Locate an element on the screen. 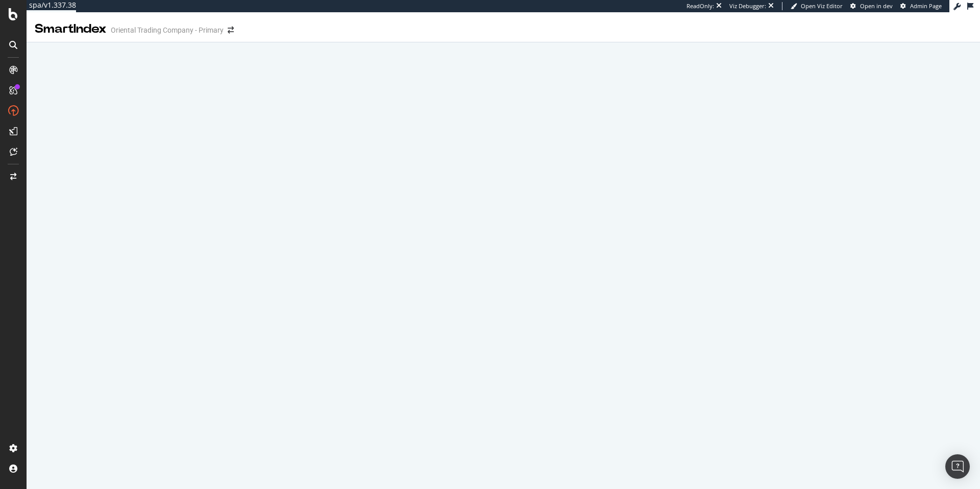  span: Open in dev is located at coordinates (876, 6).